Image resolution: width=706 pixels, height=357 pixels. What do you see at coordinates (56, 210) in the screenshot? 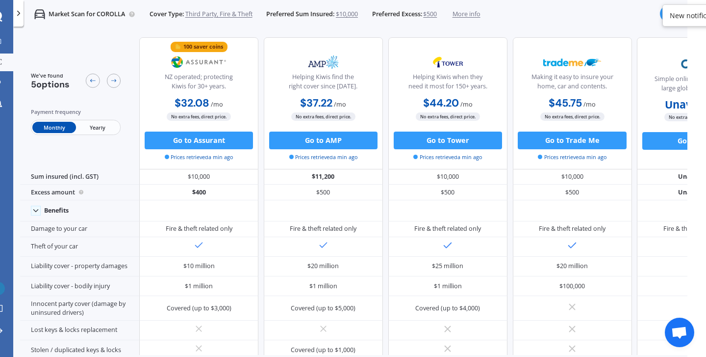
I see `div: Benefits` at bounding box center [56, 210].